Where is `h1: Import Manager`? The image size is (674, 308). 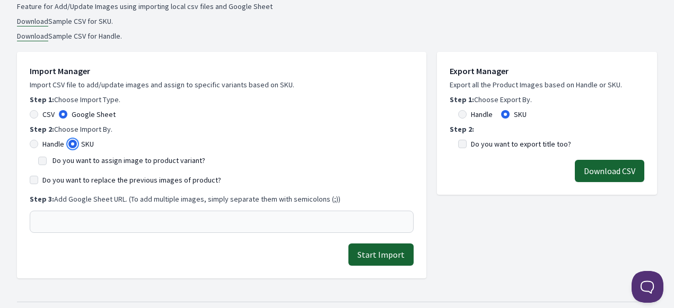
h1: Import Manager is located at coordinates (222, 71).